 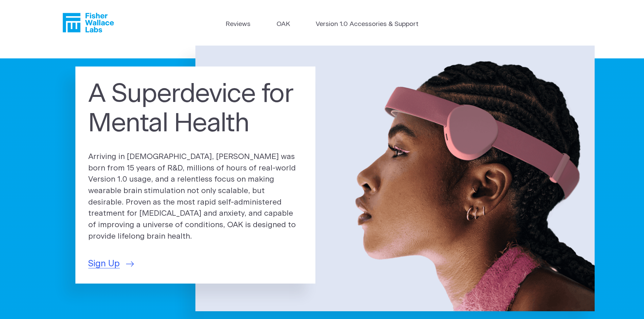 What do you see at coordinates (238, 24) in the screenshot?
I see `a: Reviews` at bounding box center [238, 24].